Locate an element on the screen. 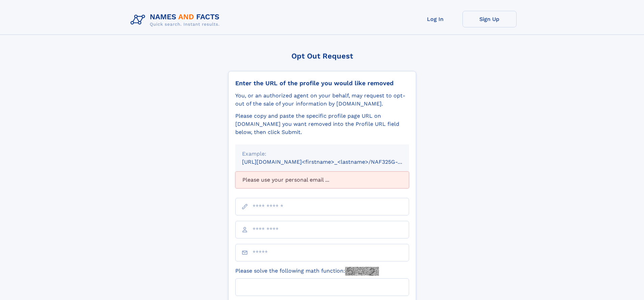 The height and width of the screenshot is (300, 644). div: Enter the URL of the profile you would like removed is located at coordinates (322, 83).